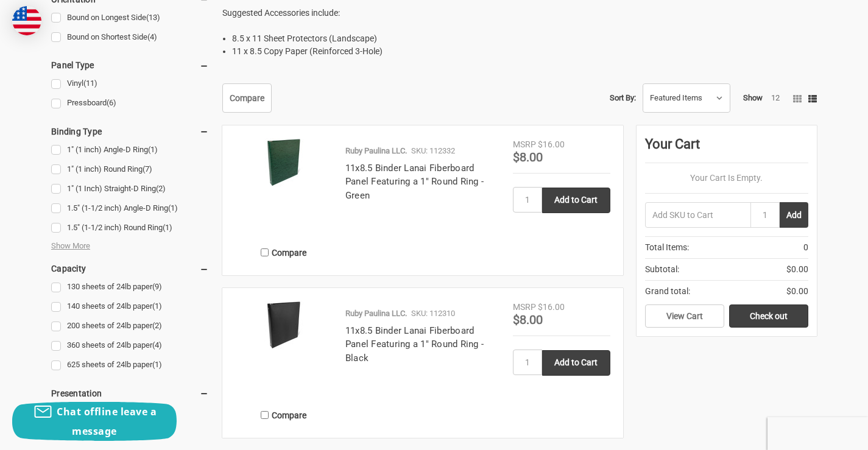 The image size is (868, 450). What do you see at coordinates (667, 247) in the screenshot?
I see `span: Total Items:` at bounding box center [667, 247].